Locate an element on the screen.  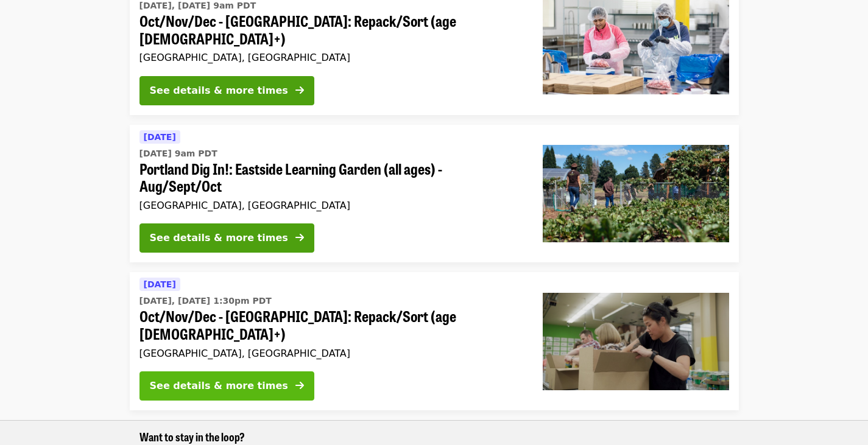
span: Portland Dig In!: Eastside Learning Garden (all ages) - Aug/Sept/Oct is located at coordinates (331, 178).